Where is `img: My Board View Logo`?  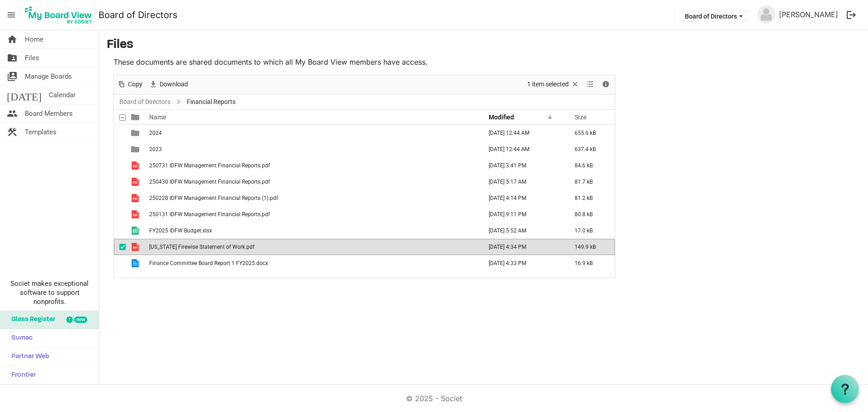 img: My Board View Logo is located at coordinates (58, 15).